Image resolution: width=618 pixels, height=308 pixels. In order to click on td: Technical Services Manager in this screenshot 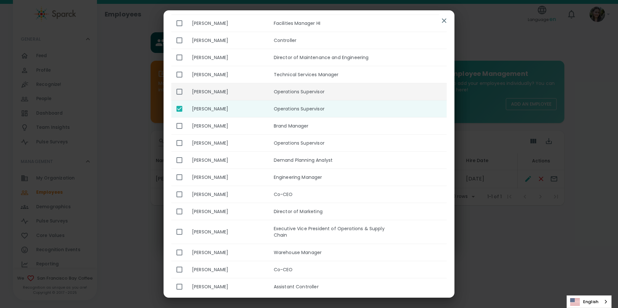, I will do `click(333, 75)`.